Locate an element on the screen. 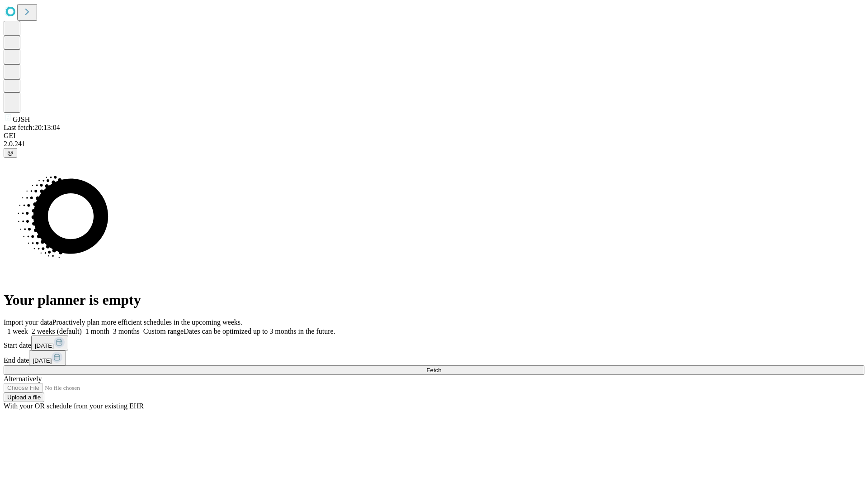  span: 1 week is located at coordinates (18, 331).